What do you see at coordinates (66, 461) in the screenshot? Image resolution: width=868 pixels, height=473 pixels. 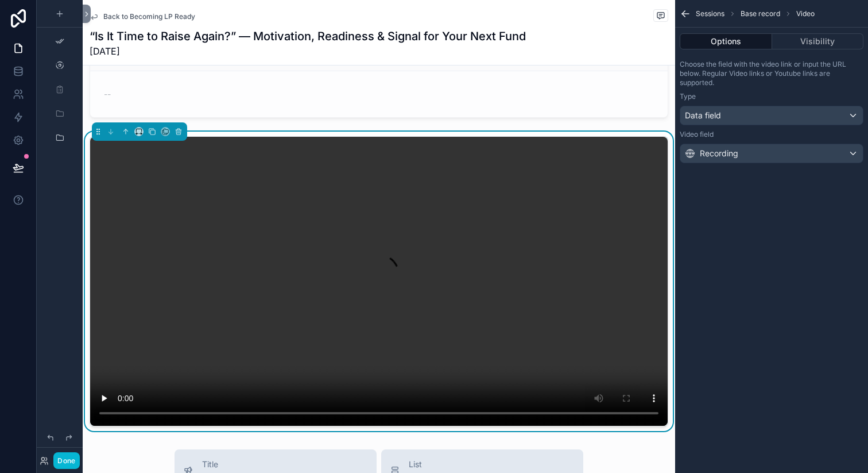 I see `button: Done` at bounding box center [66, 461].